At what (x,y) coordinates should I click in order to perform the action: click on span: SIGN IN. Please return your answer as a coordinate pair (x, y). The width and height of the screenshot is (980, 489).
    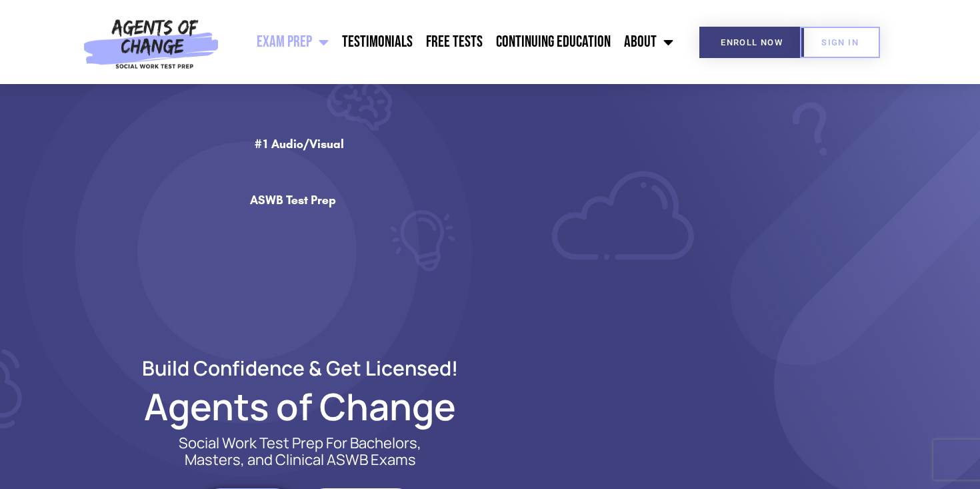
    Looking at the image, I should click on (840, 42).